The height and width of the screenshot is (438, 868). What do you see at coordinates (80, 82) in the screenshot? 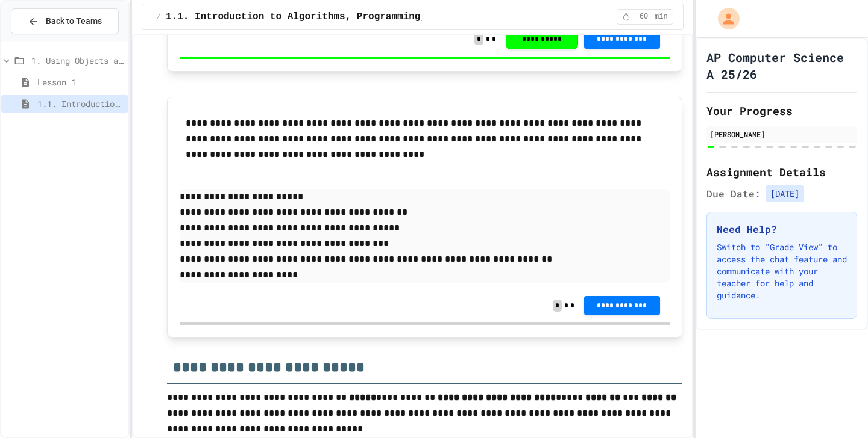
I see `span: Lesson 1` at bounding box center [80, 82].